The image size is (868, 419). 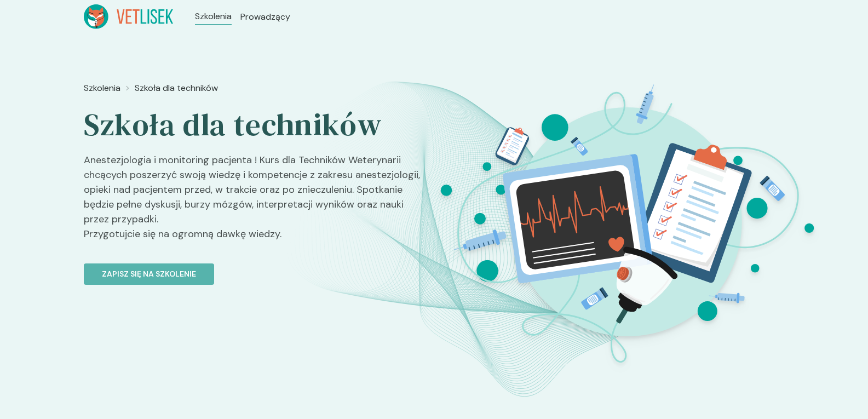 I want to click on span: Prowadzący, so click(x=265, y=17).